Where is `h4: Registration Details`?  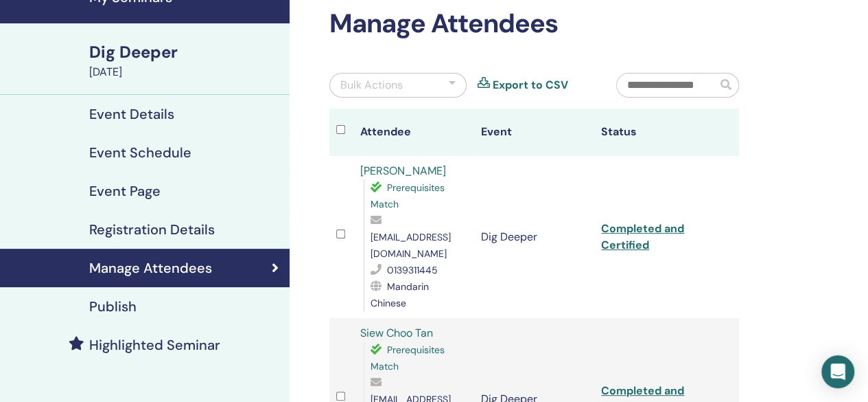
h4: Registration Details is located at coordinates (152, 229).